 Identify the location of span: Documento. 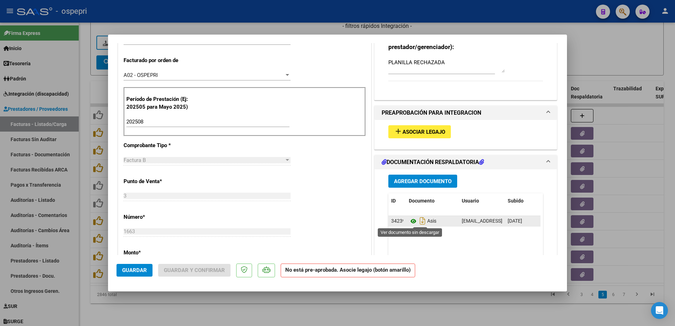
(422, 201).